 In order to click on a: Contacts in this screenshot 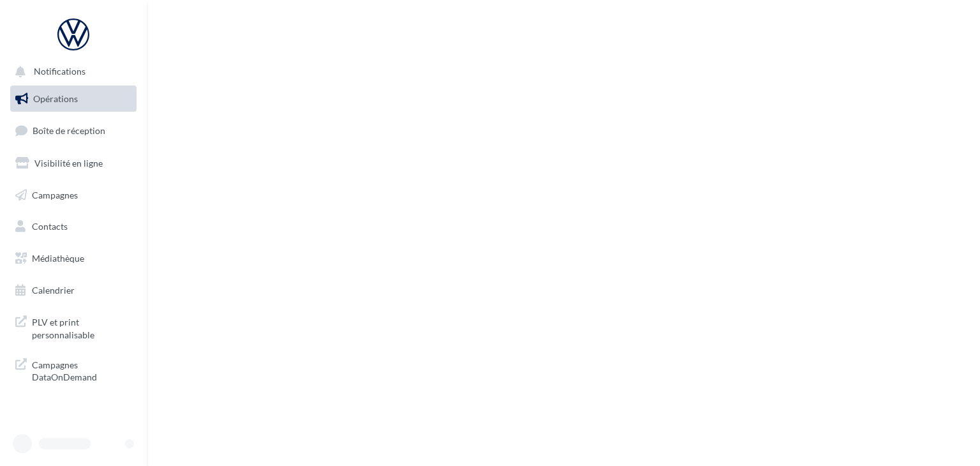, I will do `click(74, 227)`.